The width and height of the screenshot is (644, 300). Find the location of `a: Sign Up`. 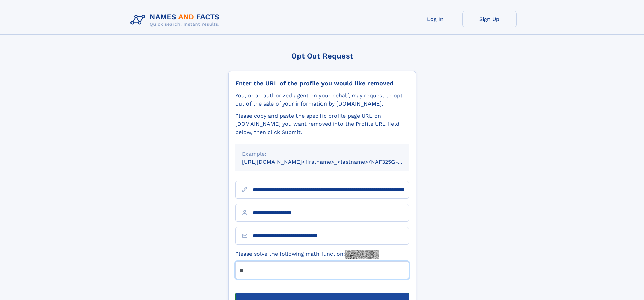

a: Sign Up is located at coordinates (490, 19).